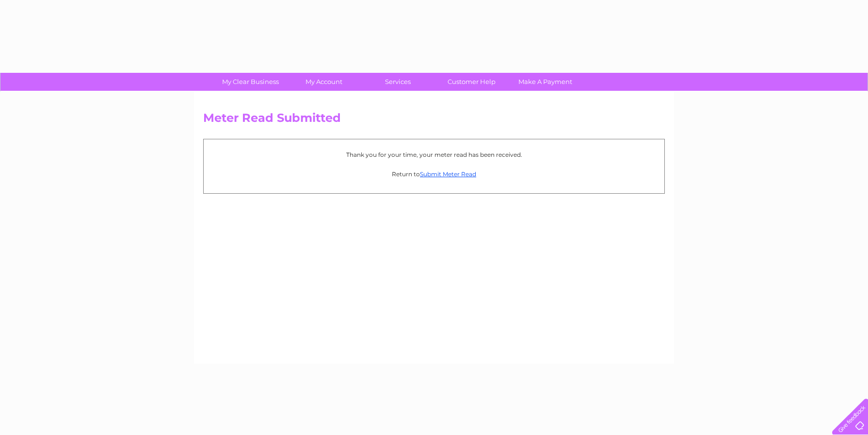  Describe the element at coordinates (398, 82) in the screenshot. I see `a: Services` at that location.